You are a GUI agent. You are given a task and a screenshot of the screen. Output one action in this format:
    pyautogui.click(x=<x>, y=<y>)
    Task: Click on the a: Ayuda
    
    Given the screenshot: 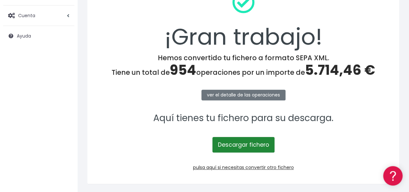 What is the action you would take?
    pyautogui.click(x=39, y=36)
    